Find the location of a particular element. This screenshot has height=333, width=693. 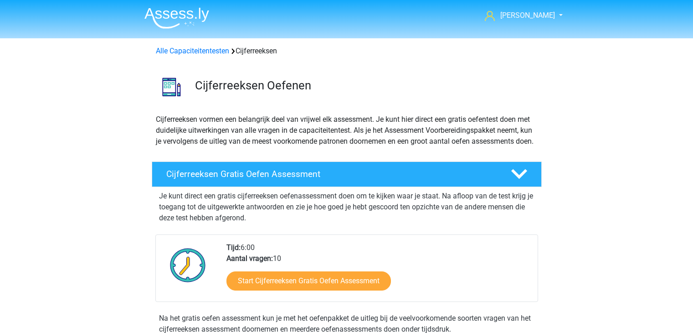

b: Tijd: is located at coordinates (233, 247).